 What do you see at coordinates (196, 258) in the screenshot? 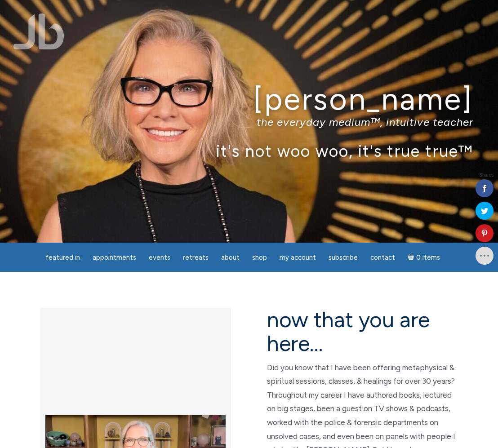
I see `span: Retreats` at bounding box center [196, 258].